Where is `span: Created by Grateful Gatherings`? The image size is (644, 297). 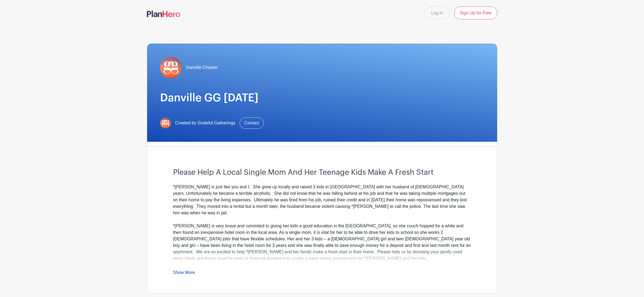 span: Created by Grateful Gatherings is located at coordinates (205, 123).